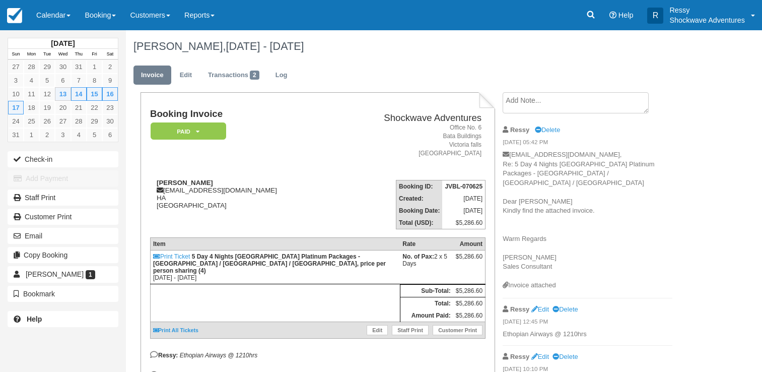  Describe the element at coordinates (707, 20) in the screenshot. I see `p: Shockwave Adventures` at that location.